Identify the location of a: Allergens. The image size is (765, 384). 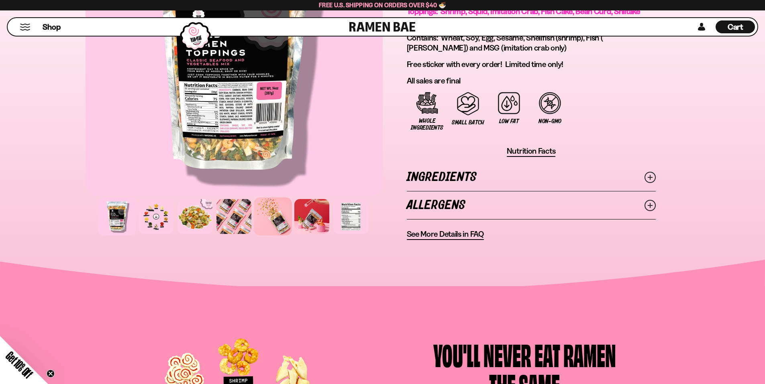
(531, 205).